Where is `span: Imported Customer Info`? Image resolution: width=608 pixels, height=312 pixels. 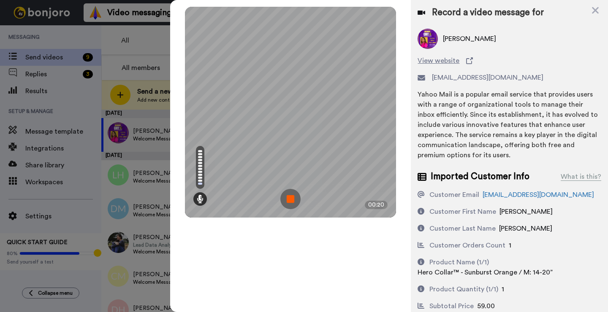
span: Imported Customer Info is located at coordinates (480, 177).